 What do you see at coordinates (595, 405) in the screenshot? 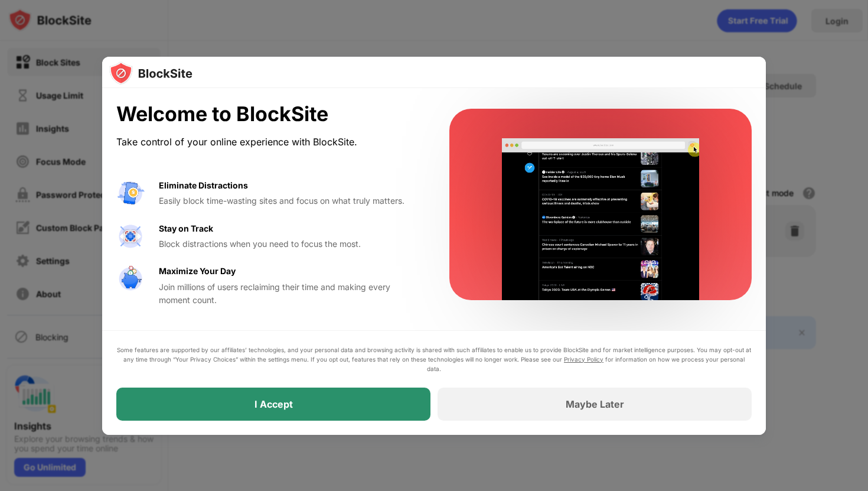
I see `div: Maybe Later` at bounding box center [595, 405].